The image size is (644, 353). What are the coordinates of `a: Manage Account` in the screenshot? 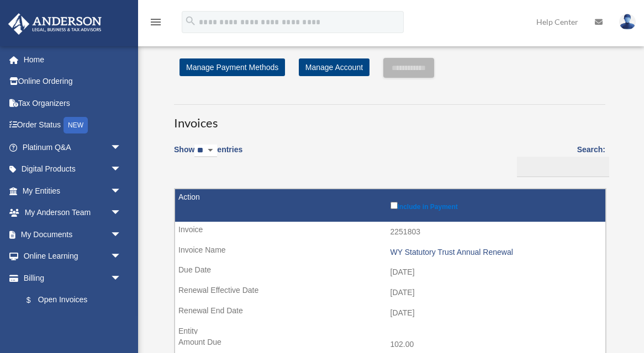 It's located at (335, 67).